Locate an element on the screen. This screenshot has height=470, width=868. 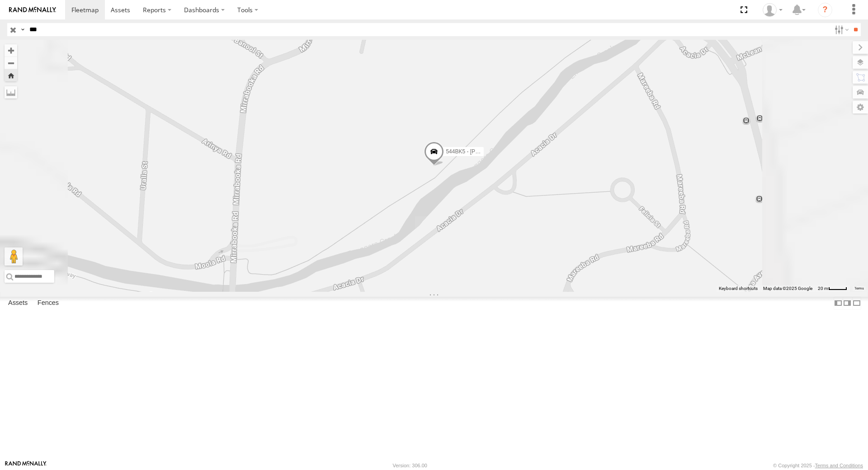
label: Search Query is located at coordinates (23, 29).